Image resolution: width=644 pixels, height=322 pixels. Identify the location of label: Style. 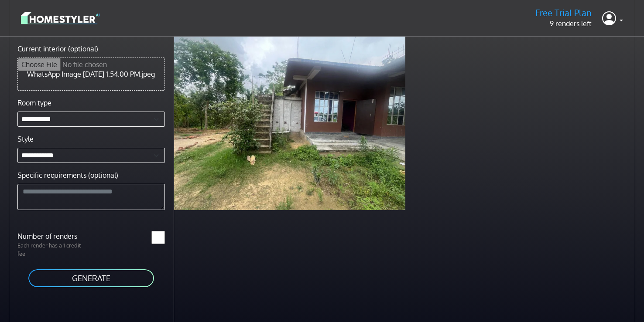
(26, 139).